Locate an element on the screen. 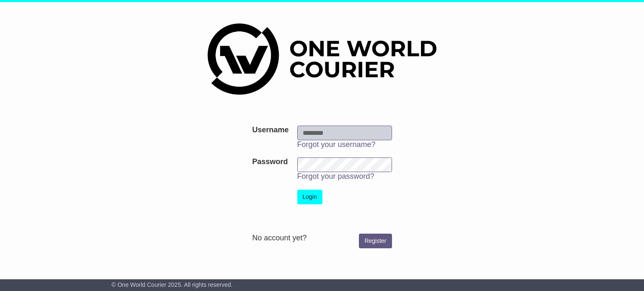 This screenshot has height=291, width=644. div: No account yet? is located at coordinates (321, 238).